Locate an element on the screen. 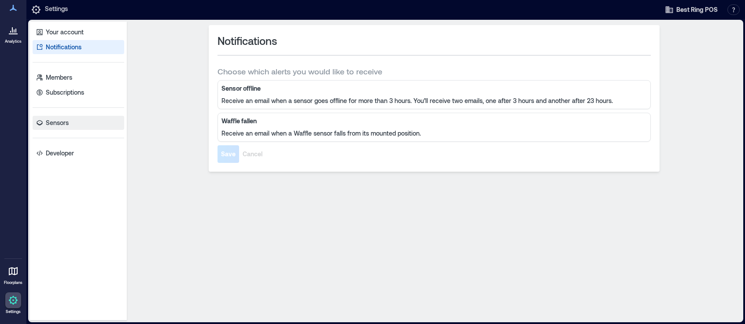 The image size is (745, 324). span: Cancel is located at coordinates (252, 154).